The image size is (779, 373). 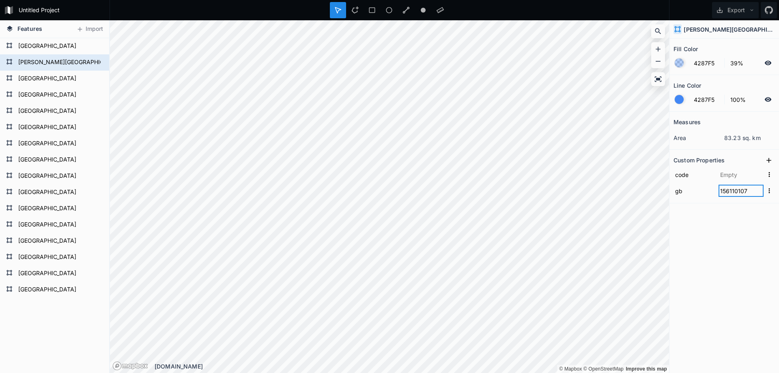 What do you see at coordinates (687, 122) in the screenshot?
I see `h2: Measures` at bounding box center [687, 122].